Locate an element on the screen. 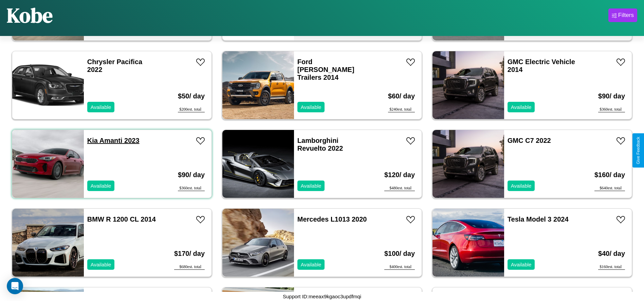 Image resolution: width=644 pixels, height=301 pixels. div: Filters is located at coordinates (626, 15).